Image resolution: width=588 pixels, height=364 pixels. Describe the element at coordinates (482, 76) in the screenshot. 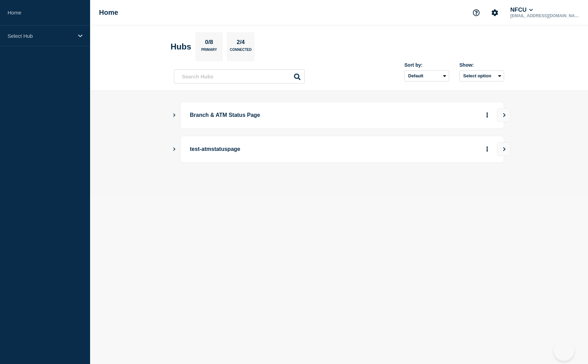

I see `button: Select option` at that location.